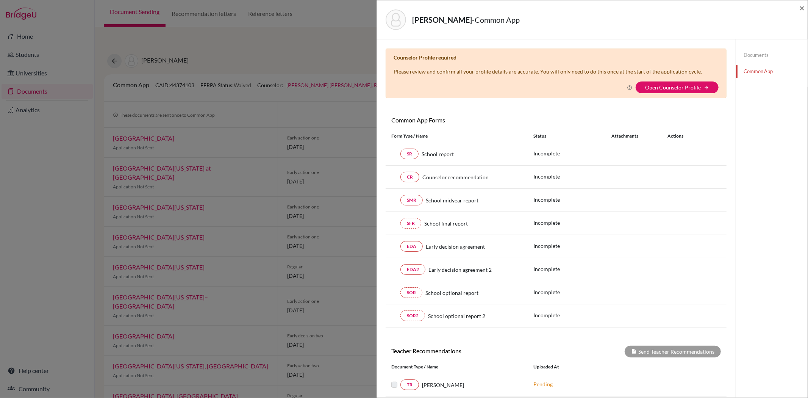  I want to click on a: CR, so click(410, 177).